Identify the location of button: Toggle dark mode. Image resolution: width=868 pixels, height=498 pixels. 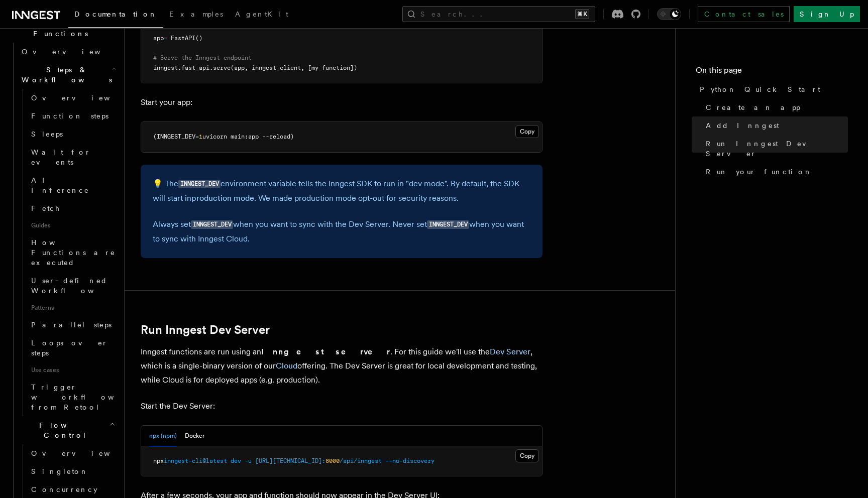
(669, 14).